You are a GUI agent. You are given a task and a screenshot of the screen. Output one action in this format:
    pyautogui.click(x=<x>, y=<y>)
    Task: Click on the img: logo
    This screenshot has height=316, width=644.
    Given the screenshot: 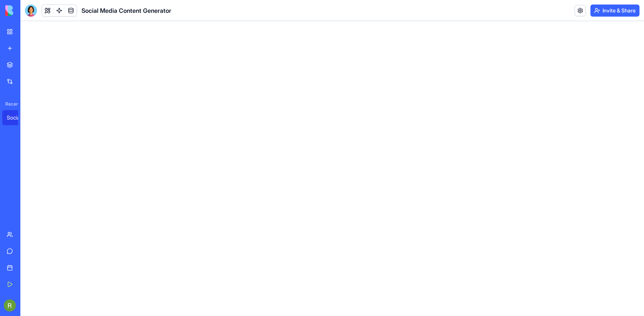 What is the action you would take?
    pyautogui.click(x=29, y=11)
    